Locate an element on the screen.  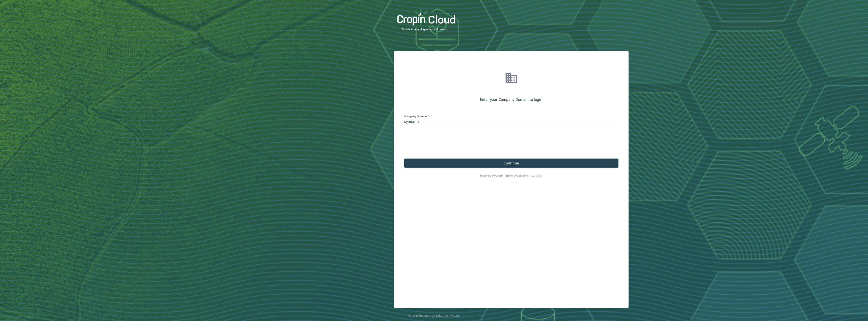
span: Powered by Cropin Technolgy Solutions | is located at coordinates (511, 175).